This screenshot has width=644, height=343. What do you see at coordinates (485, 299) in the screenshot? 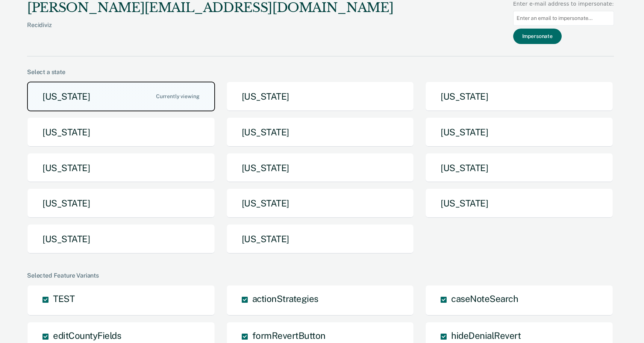
I see `span: caseNoteSearch` at bounding box center [485, 299].